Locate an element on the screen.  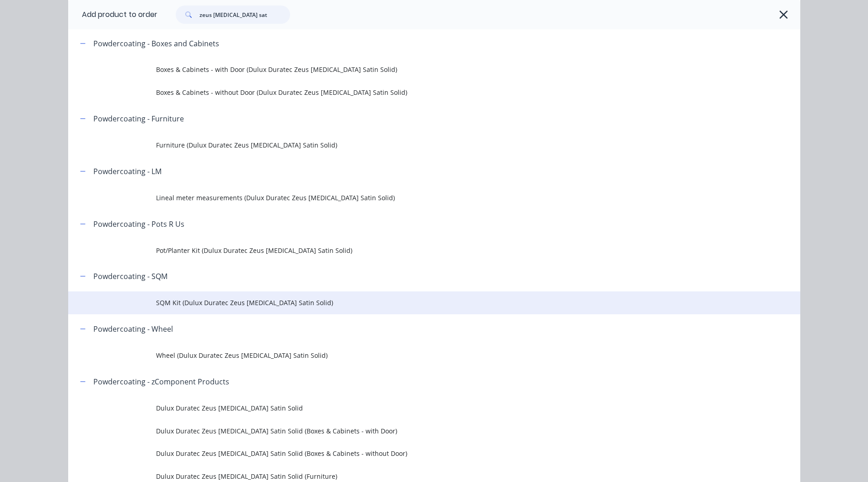
div: Powdercoating - SQM is located at coordinates (131, 277).